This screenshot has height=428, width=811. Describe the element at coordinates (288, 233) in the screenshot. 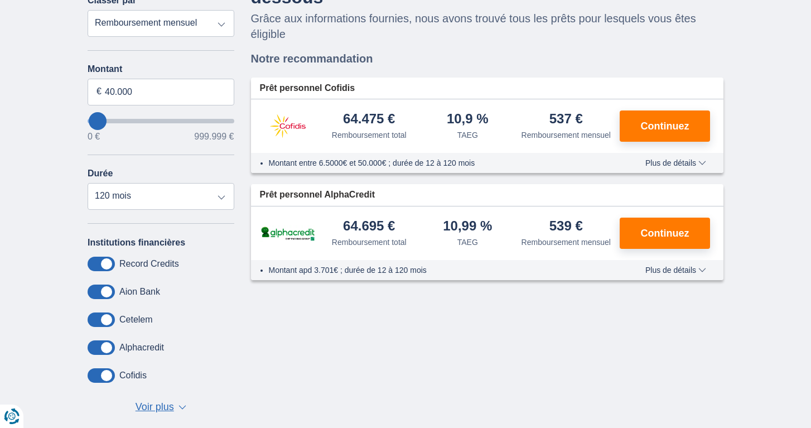

I see `img: pret personnel AlphaCredit` at that location.